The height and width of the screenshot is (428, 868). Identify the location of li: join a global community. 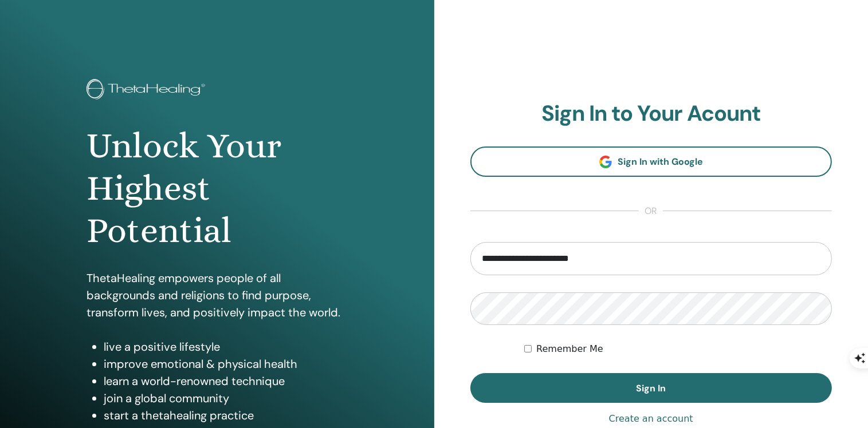
(225, 398).